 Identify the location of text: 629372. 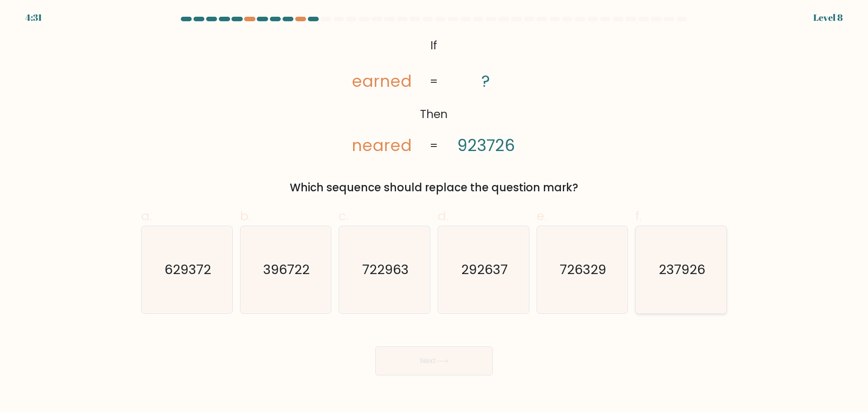
(188, 270).